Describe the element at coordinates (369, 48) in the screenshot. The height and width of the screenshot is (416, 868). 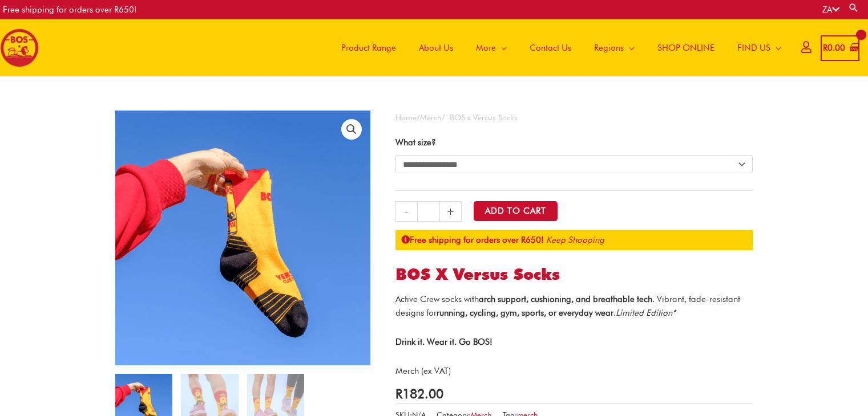
I see `a: Product Range` at that location.